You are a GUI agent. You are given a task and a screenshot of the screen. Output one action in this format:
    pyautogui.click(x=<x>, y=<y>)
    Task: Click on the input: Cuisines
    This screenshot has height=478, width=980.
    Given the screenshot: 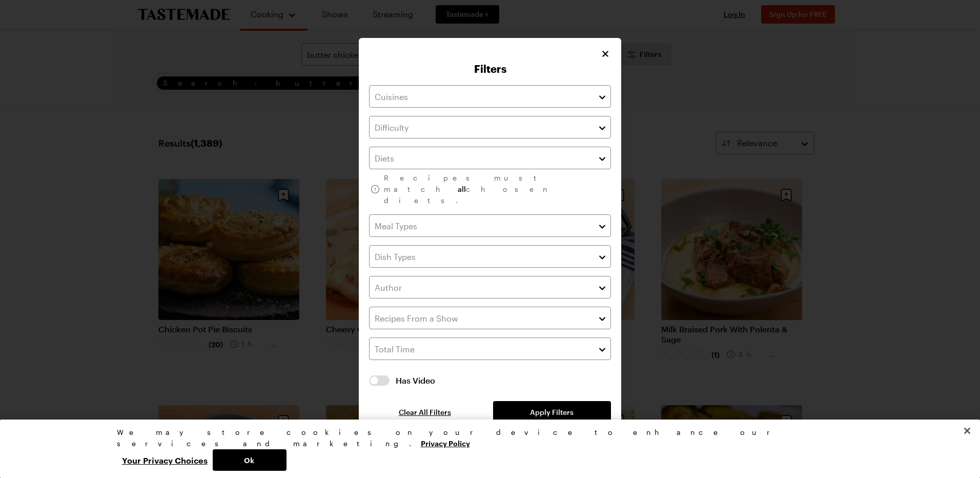 What is the action you would take?
    pyautogui.click(x=490, y=96)
    